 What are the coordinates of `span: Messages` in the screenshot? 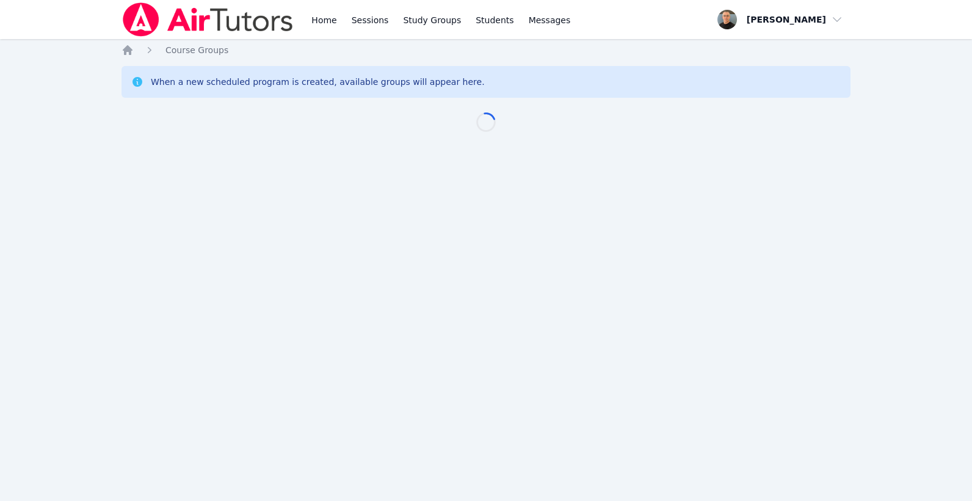 It's located at (550, 20).